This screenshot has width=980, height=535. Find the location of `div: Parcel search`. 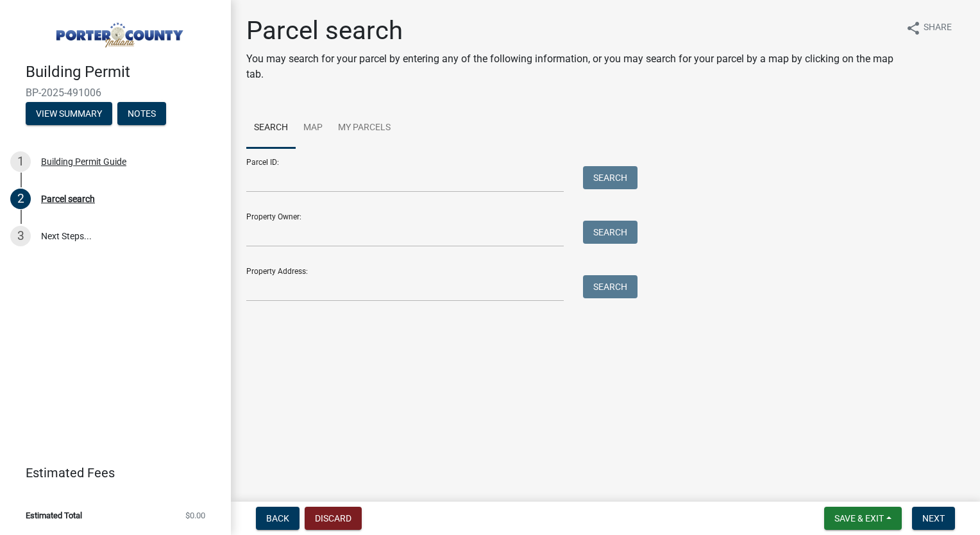

div: Parcel search is located at coordinates (68, 199).